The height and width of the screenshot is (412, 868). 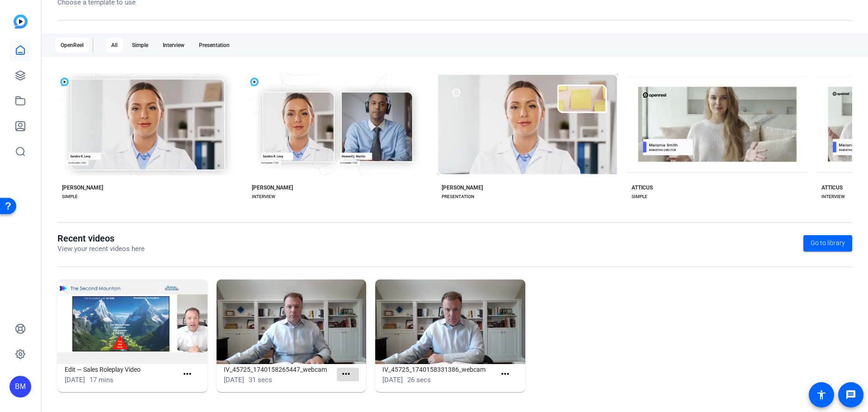 I want to click on img: Edit — Sales Roleplay Video, so click(x=133, y=321).